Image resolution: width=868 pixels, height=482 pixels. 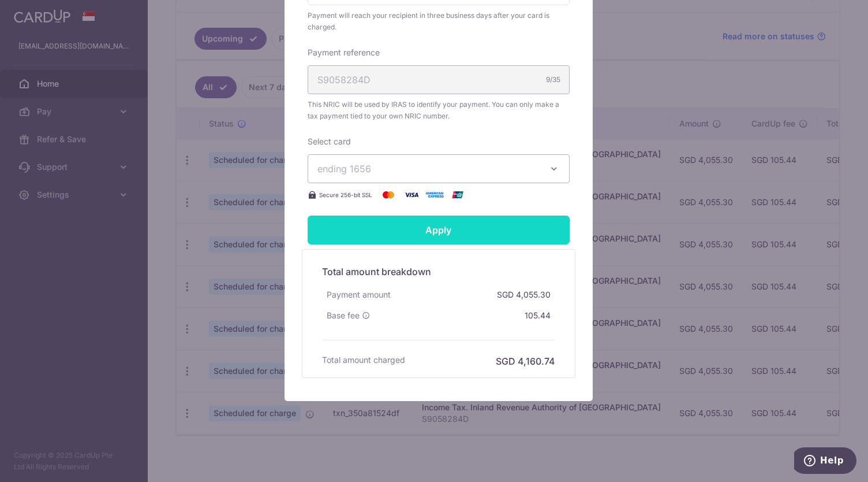 I want to click on div: SGD 4,055.30, so click(x=524, y=294).